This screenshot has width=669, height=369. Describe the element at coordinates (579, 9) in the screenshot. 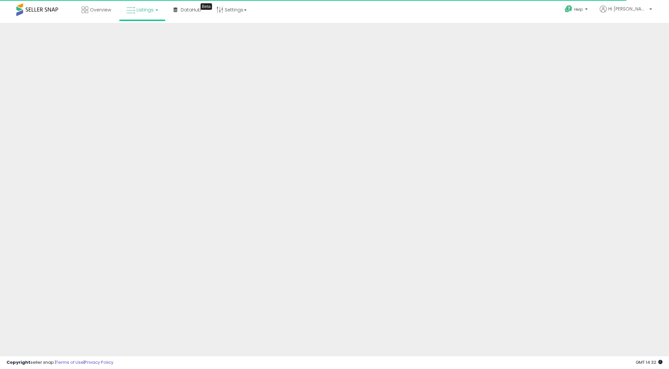

I see `span: Help` at that location.